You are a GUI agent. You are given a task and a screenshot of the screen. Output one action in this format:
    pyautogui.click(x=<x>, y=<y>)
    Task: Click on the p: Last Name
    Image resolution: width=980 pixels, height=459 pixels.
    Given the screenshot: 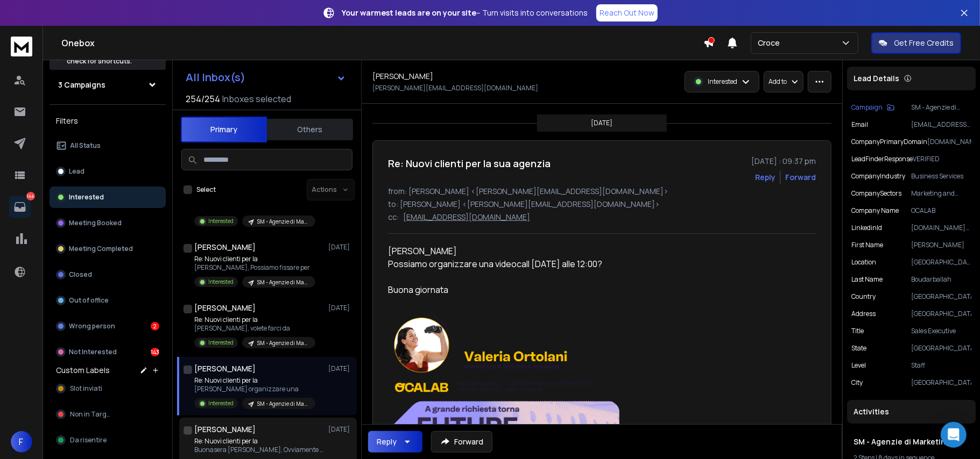 What is the action you would take?
    pyautogui.click(x=867, y=279)
    